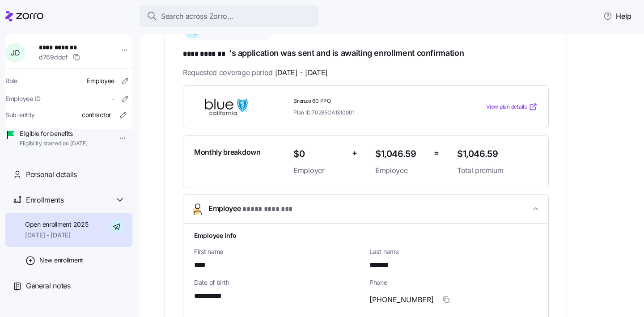  I want to click on span: Monthly breakdown, so click(227, 152).